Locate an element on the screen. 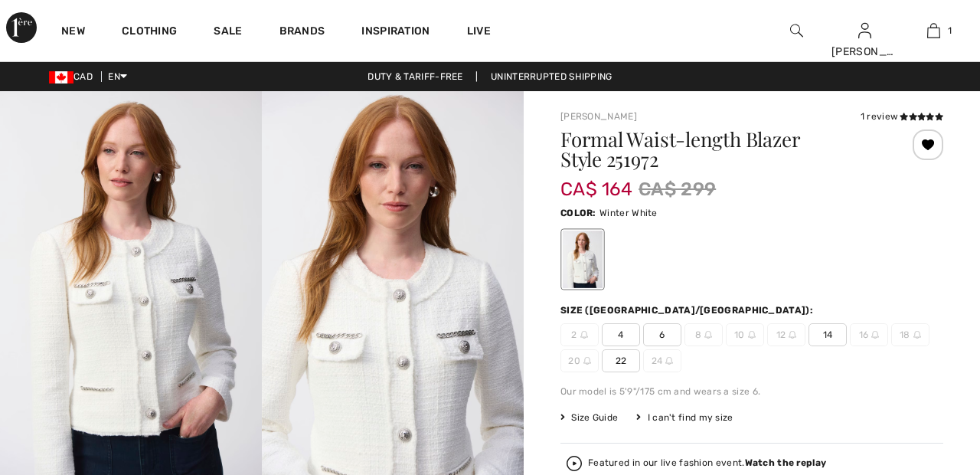 The height and width of the screenshot is (475, 980). span: Winter White is located at coordinates (628, 213).